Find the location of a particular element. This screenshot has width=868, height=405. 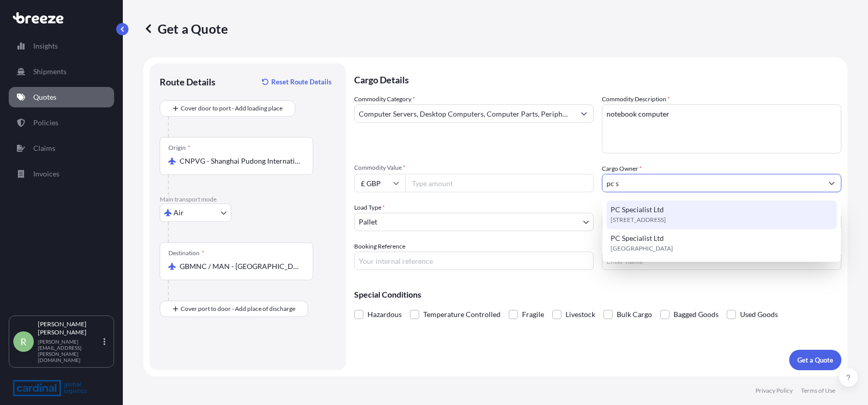

span: Commodity Value is located at coordinates (474, 168).